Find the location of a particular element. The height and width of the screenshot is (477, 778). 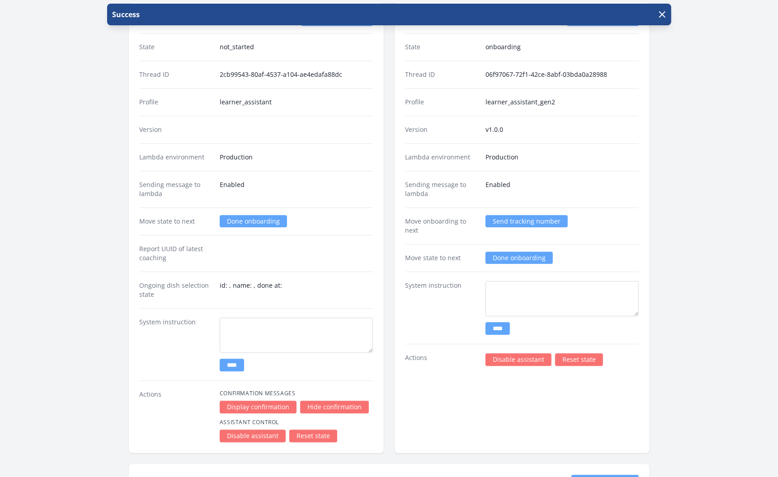

dt: Move onboarding to next is located at coordinates (442, 226).